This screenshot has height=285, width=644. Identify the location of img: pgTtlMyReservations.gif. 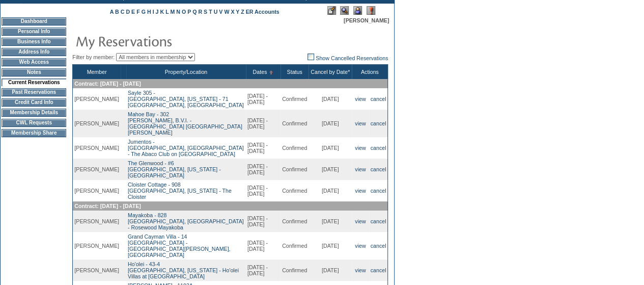
(177, 41).